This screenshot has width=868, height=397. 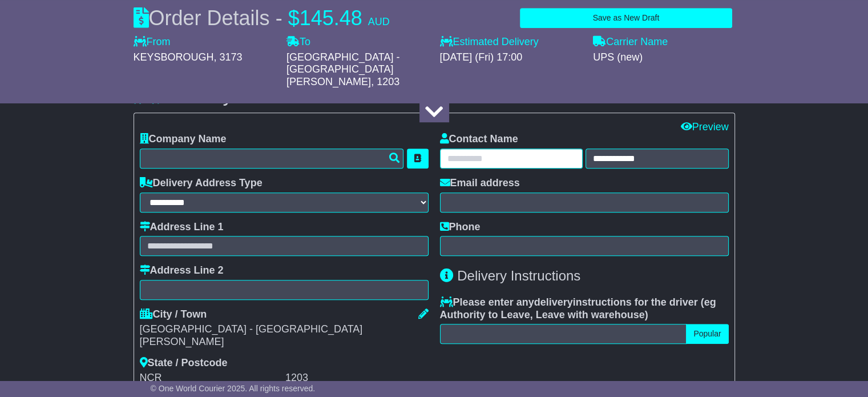 What do you see at coordinates (584, 308) in the screenshot?
I see `label: Please enter any instructions for the driver ( )` at bounding box center [584, 308].